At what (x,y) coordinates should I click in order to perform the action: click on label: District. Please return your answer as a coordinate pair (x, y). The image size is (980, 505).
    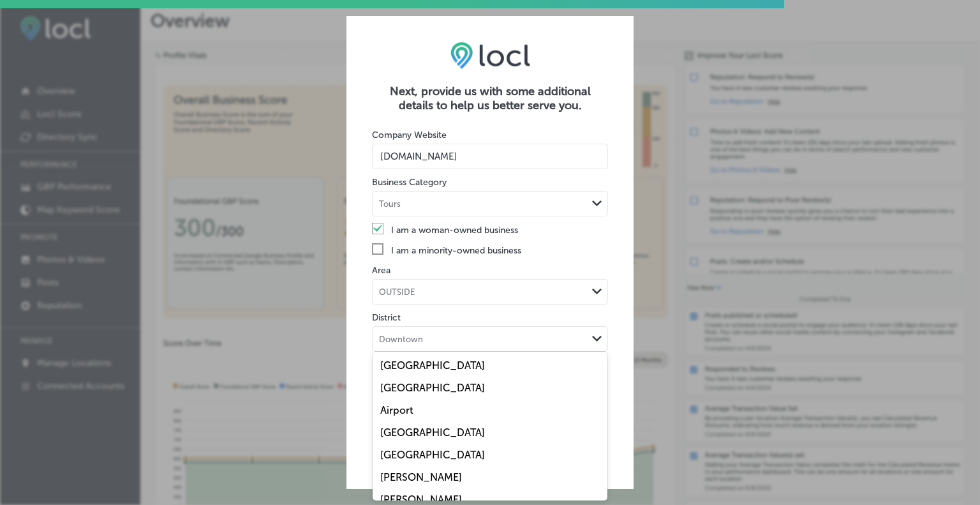
    Looking at the image, I should click on (386, 318).